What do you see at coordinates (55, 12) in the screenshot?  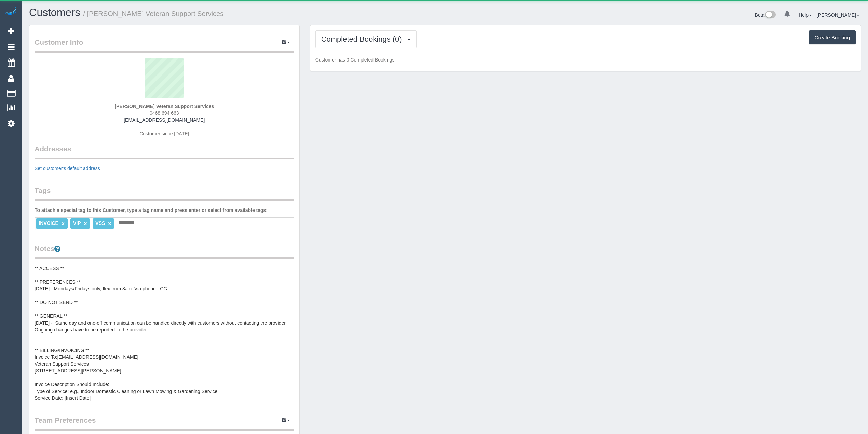 I see `a: Customers` at bounding box center [55, 12].